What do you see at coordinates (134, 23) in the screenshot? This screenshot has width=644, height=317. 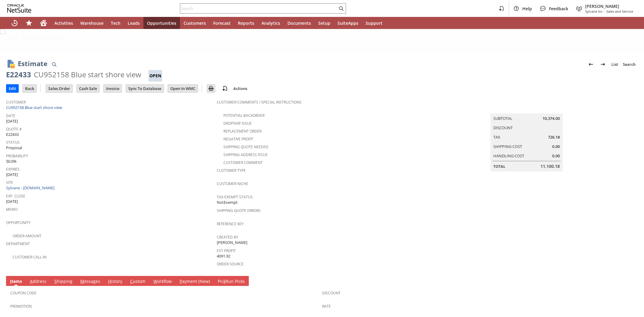 I see `a: Leads` at bounding box center [134, 23].